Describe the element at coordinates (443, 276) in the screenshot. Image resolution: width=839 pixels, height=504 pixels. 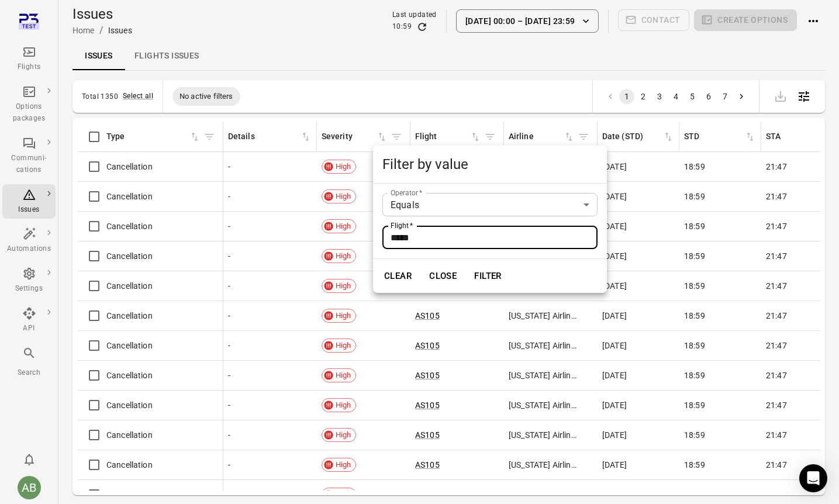
I see `button: Close` at that location.